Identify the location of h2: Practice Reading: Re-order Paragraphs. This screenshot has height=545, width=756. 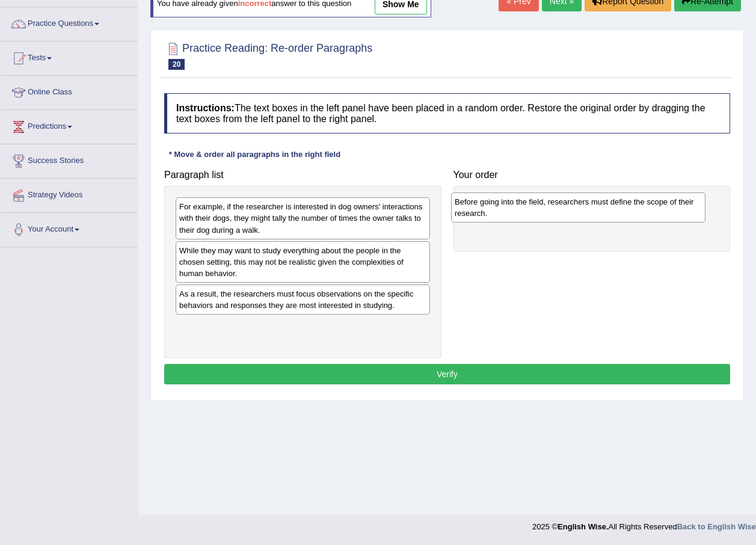
(268, 54).